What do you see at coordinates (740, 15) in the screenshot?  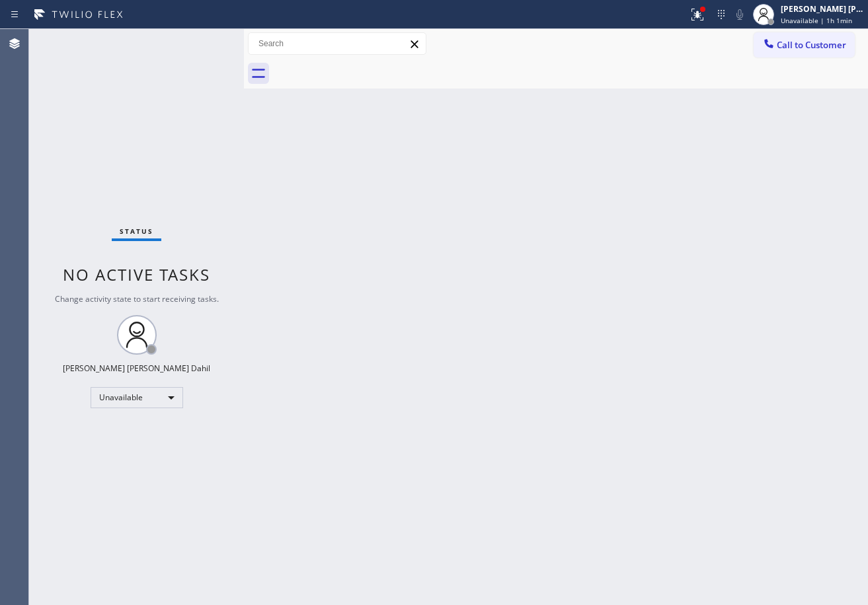 I see `button: Mute` at bounding box center [740, 15].